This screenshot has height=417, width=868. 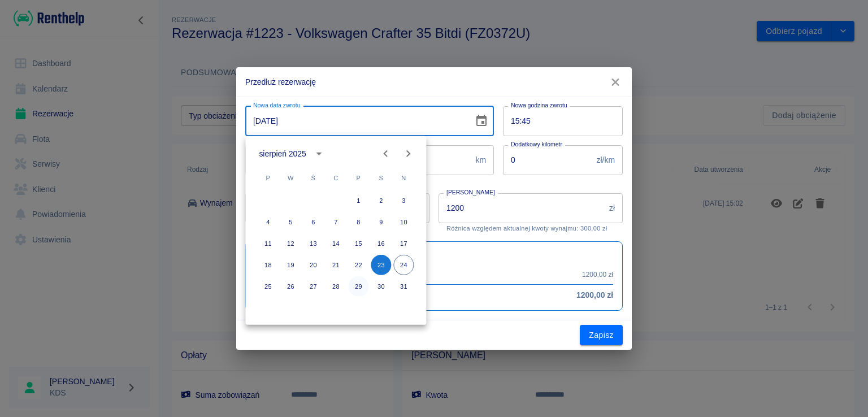 What do you see at coordinates (403, 265) in the screenshot?
I see `button: 24` at bounding box center [403, 265].